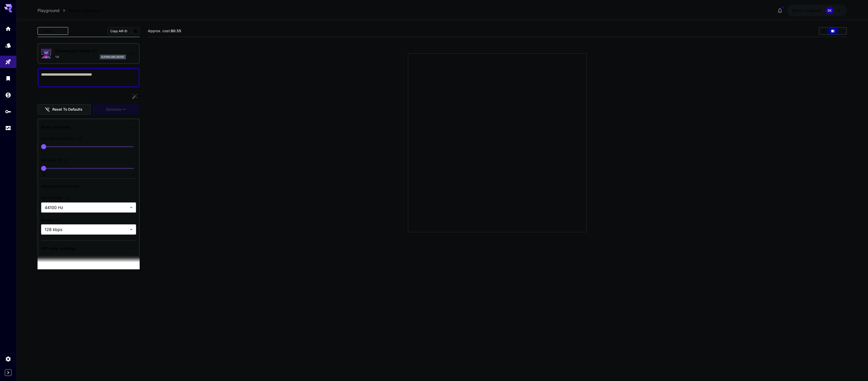  What do you see at coordinates (8, 28) in the screenshot?
I see `div: Home` at bounding box center [8, 28].